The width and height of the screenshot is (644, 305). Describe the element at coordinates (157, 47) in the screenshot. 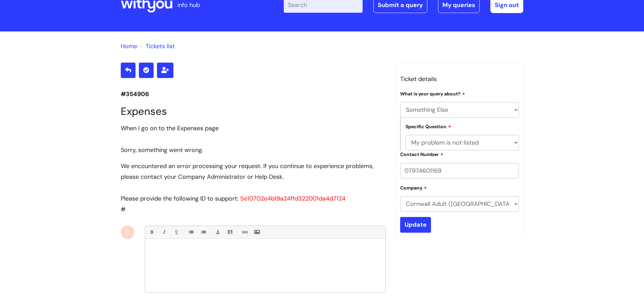

I see `li: Tickets list` at that location.